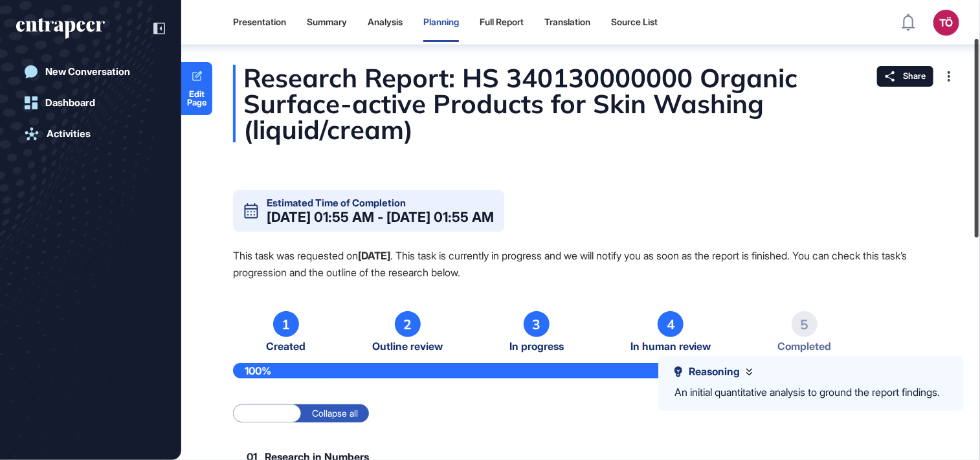 The width and height of the screenshot is (980, 460). What do you see at coordinates (537, 324) in the screenshot?
I see `div: 3` at bounding box center [537, 324].